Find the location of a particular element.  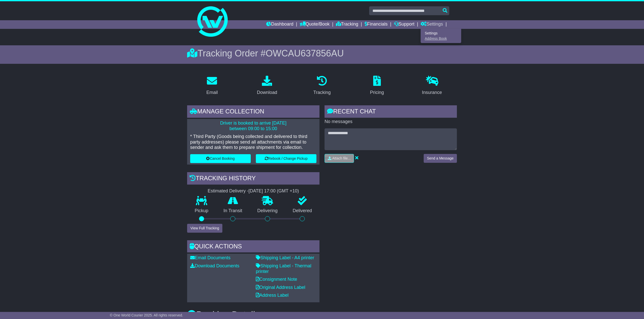

span: OWCAU637856AU is located at coordinates (305, 53).